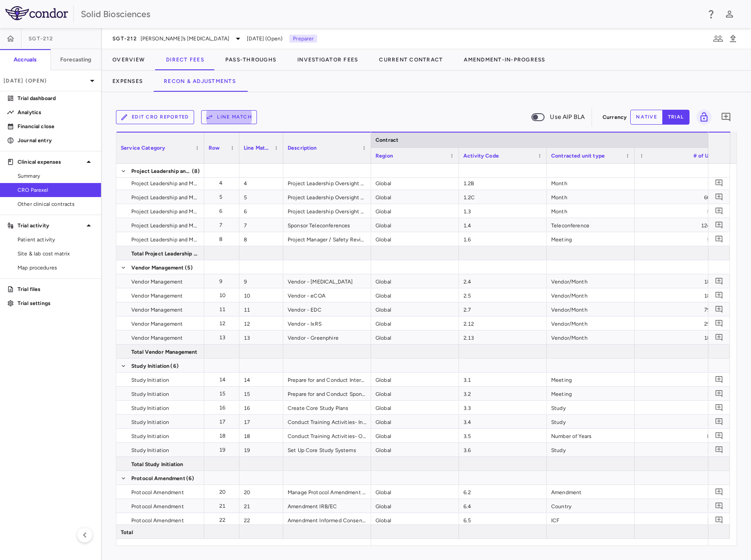  What do you see at coordinates (578, 156) in the screenshot?
I see `span: Contracted unit type` at bounding box center [578, 156].